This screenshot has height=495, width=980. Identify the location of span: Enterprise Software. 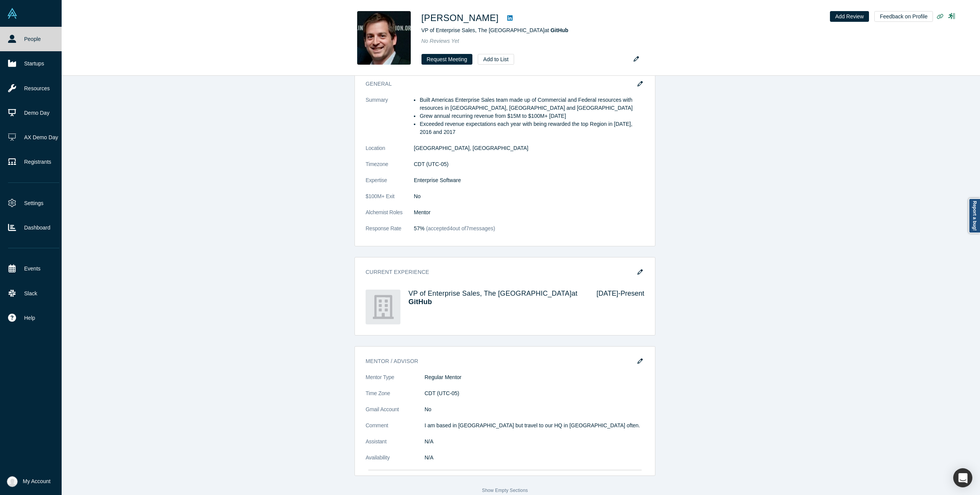
(437, 180).